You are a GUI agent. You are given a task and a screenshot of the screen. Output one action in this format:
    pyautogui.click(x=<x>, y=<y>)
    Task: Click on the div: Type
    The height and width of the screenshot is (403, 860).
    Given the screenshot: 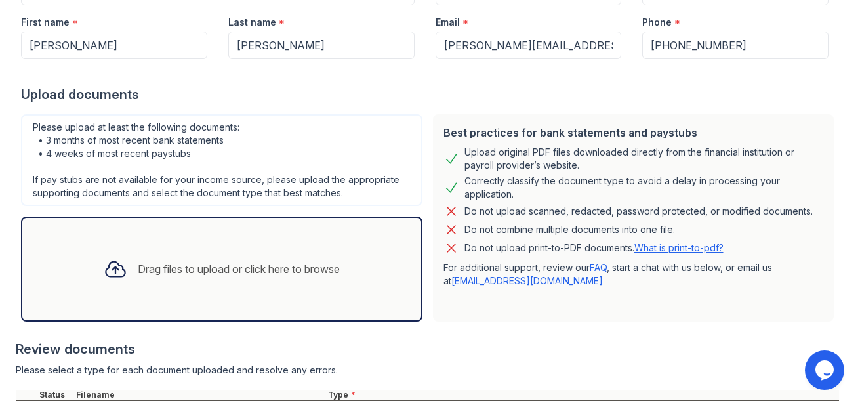 What is the action you would take?
    pyautogui.click(x=582, y=395)
    